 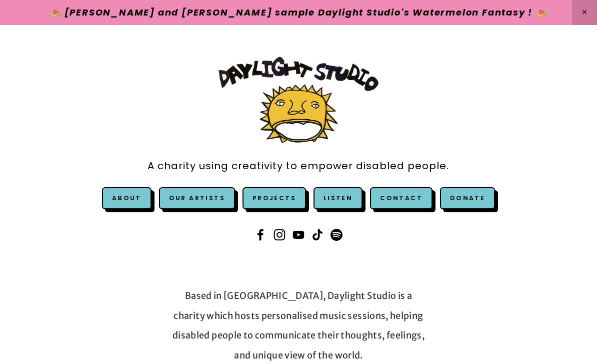 What do you see at coordinates (298, 100) in the screenshot?
I see `img: Daylight Studio` at bounding box center [298, 100].